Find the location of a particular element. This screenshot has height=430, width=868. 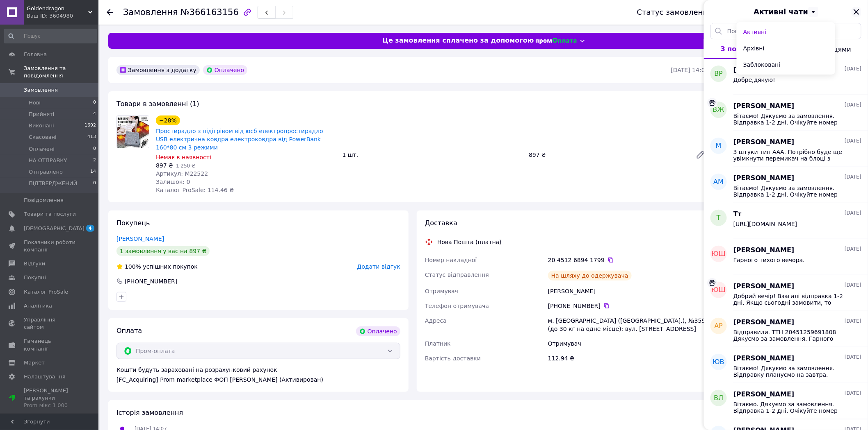

div: 1 шт. is located at coordinates (432, 155).